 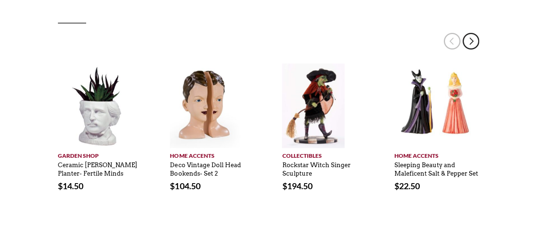 What do you see at coordinates (71, 186) in the screenshot?
I see `bdi: 14.50` at bounding box center [71, 186].